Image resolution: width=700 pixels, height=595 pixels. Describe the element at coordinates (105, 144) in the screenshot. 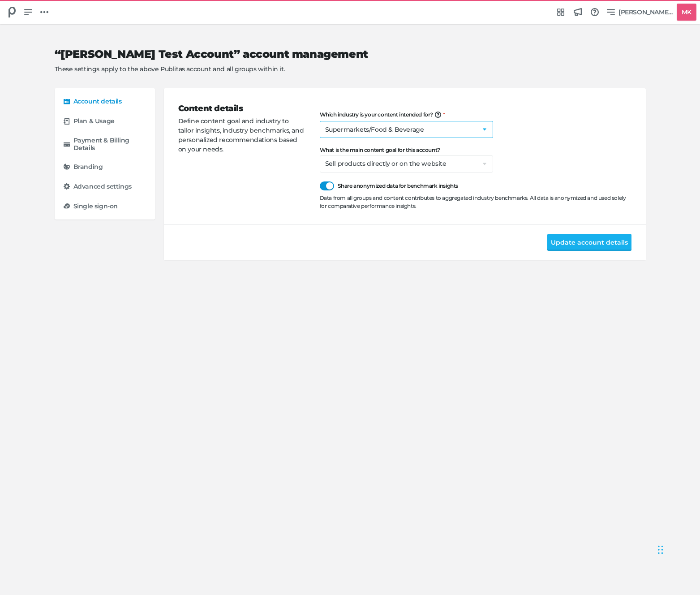

I see `a: Payment & Billing Details` at that location.